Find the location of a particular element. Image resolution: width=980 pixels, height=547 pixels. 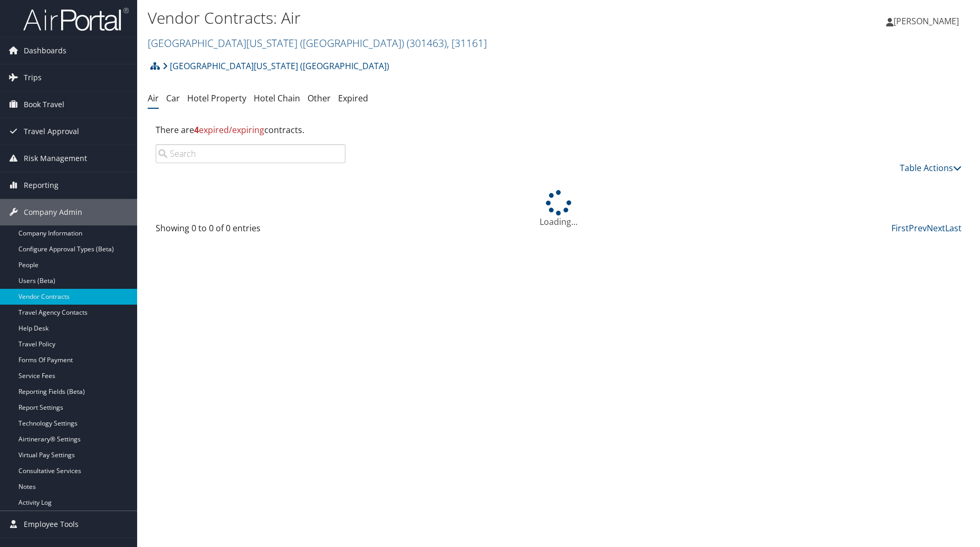

a: Last is located at coordinates (953, 228).